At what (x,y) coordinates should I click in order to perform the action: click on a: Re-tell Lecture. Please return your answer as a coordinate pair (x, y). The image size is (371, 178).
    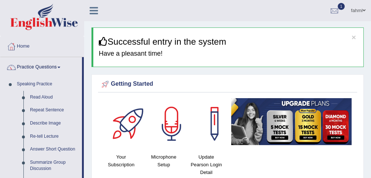
    Looking at the image, I should click on (54, 137).